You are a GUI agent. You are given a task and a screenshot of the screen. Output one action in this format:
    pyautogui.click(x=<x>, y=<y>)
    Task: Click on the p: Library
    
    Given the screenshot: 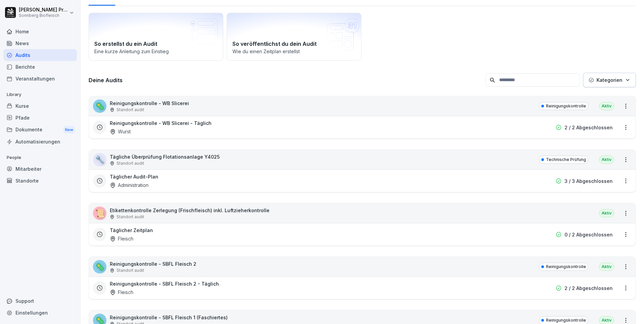 What is the action you would take?
    pyautogui.click(x=40, y=95)
    